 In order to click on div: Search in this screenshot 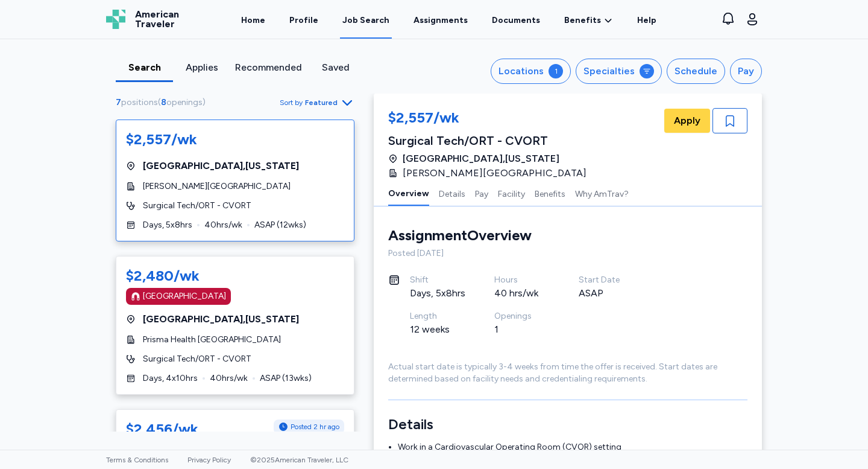, I will do `click(144, 68)`.